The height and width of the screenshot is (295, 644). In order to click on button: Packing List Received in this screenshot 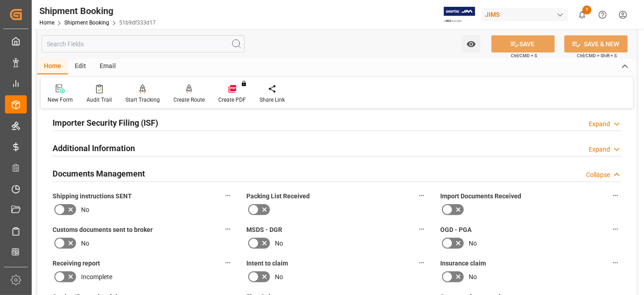, I will do `click(422, 196)`.